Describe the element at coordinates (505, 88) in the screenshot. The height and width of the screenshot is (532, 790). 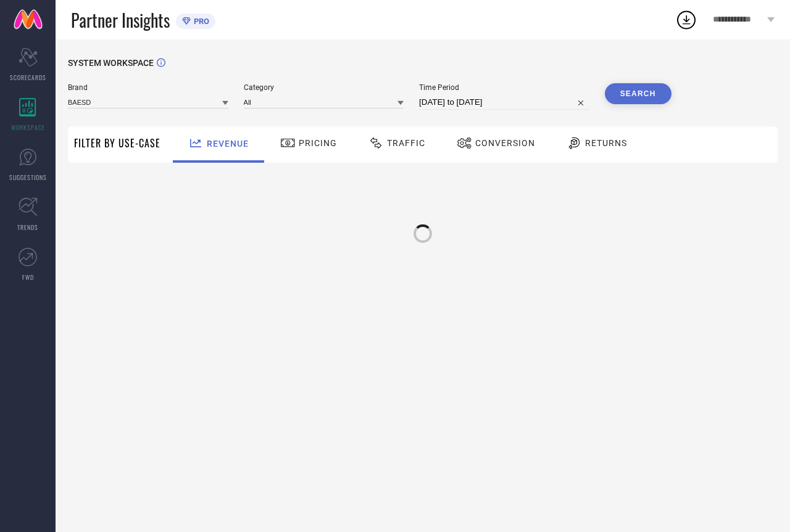
I see `span: Time Period` at that location.